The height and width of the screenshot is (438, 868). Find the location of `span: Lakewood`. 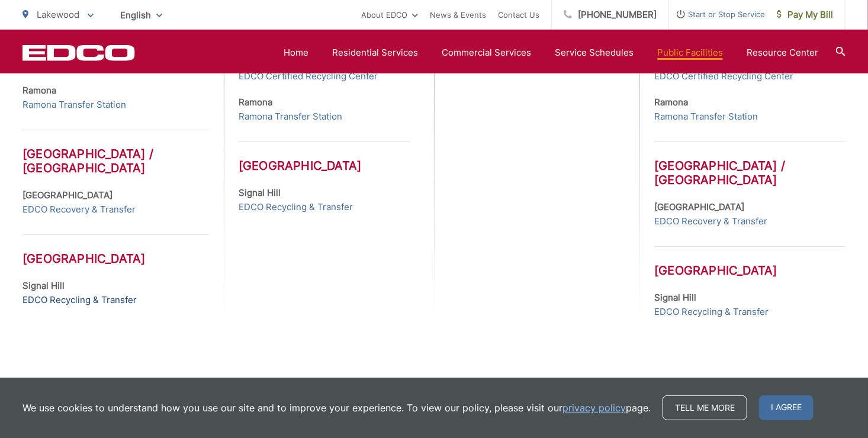

span: Lakewood is located at coordinates (58, 14).